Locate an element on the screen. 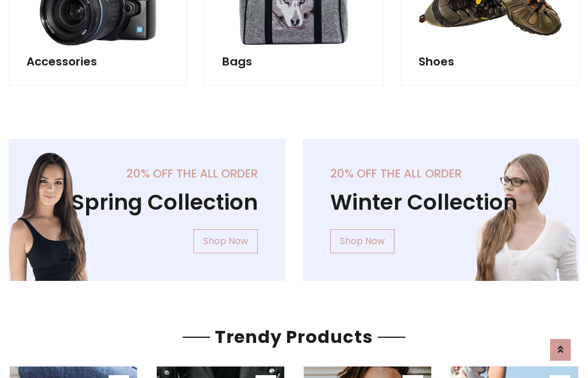 This screenshot has width=588, height=378. h1: Winter Collection is located at coordinates (441, 202).